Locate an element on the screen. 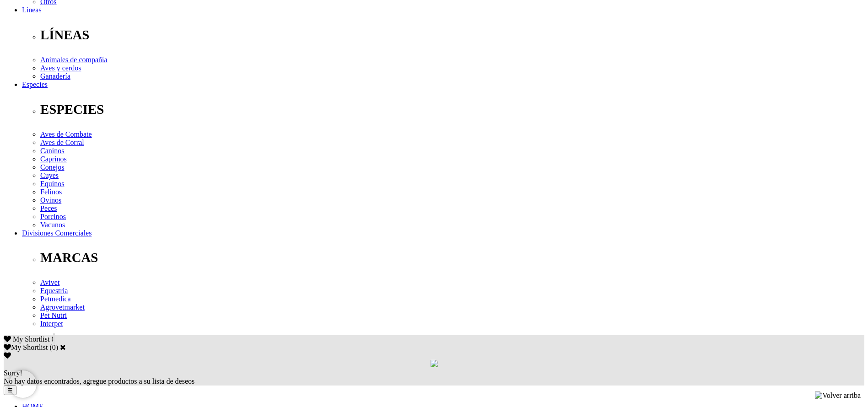 This screenshot has height=407, width=868. span: Porcinos is located at coordinates (53, 217).